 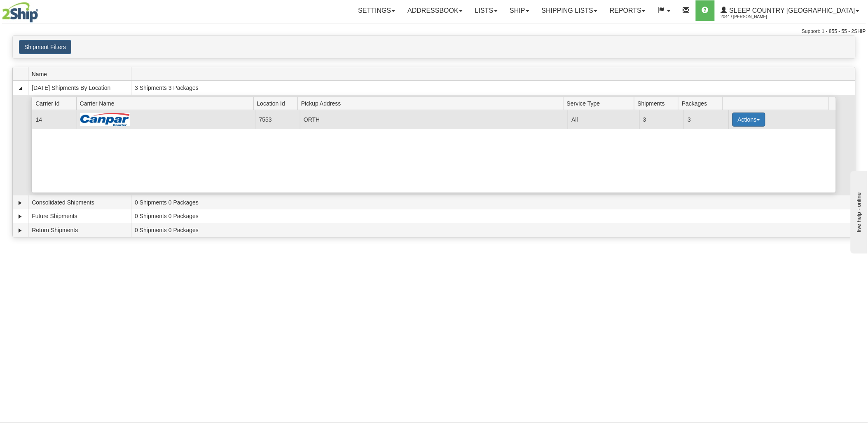 What do you see at coordinates (520, 11) in the screenshot?
I see `a: Ship` at bounding box center [520, 11].